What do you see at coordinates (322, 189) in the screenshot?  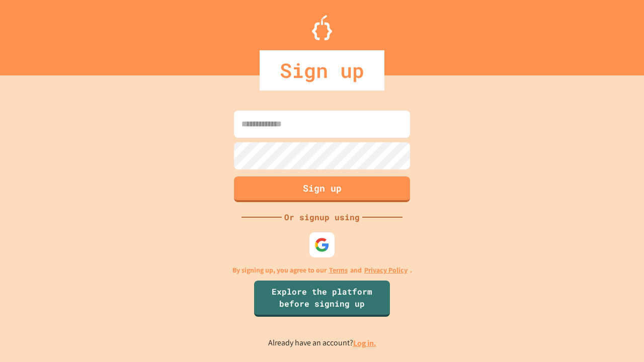 I see `button: Sign up` at bounding box center [322, 189].